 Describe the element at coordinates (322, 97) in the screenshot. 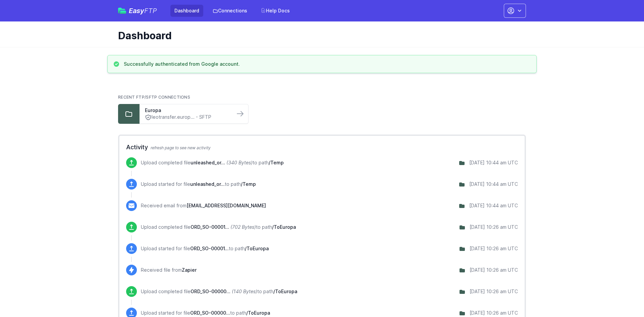

I see `h2: Recent FTP/SFTP Connections` at that location.